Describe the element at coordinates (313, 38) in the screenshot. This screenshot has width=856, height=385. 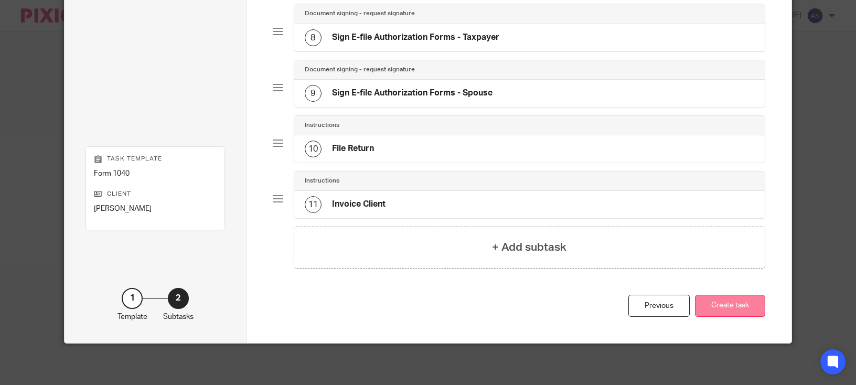
I see `div: 8` at that location.